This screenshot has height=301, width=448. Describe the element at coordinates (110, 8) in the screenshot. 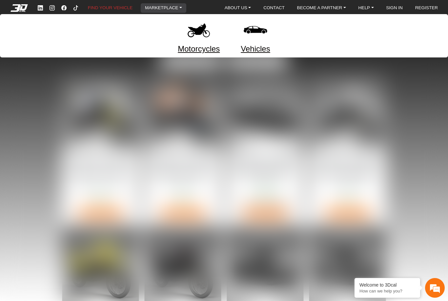

I see `a: FIND YOUR VEHICLE` at that location.